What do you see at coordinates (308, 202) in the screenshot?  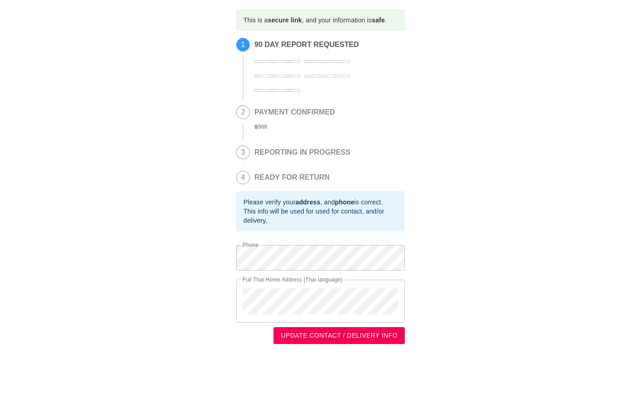 I see `b: address` at bounding box center [308, 202].